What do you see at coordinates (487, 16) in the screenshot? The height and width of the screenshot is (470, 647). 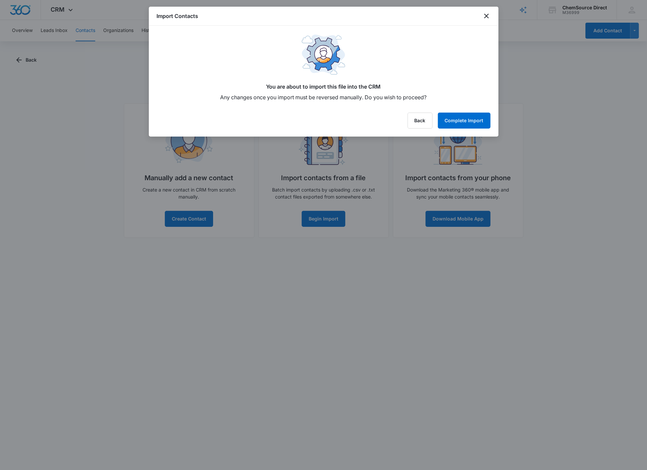 I see `button: close` at bounding box center [487, 16].